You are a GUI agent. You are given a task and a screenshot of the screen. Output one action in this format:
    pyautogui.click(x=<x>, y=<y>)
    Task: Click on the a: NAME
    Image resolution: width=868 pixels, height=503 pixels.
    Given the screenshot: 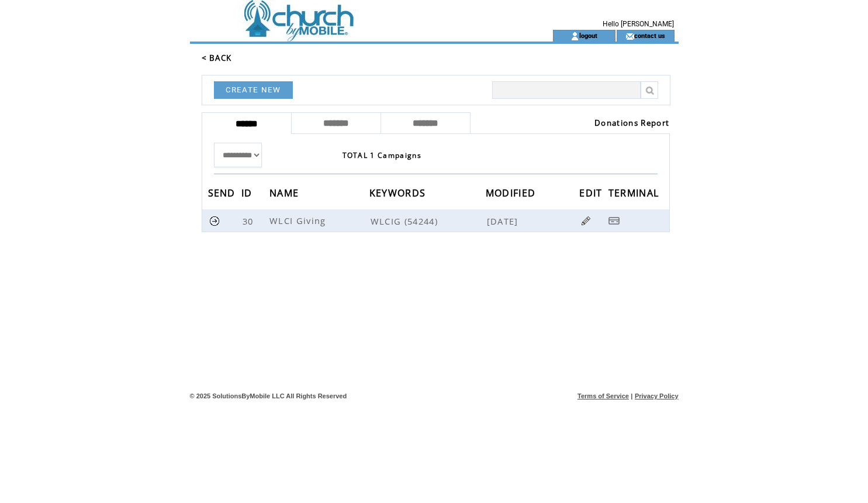 What is the action you would take?
    pyautogui.click(x=285, y=193)
    